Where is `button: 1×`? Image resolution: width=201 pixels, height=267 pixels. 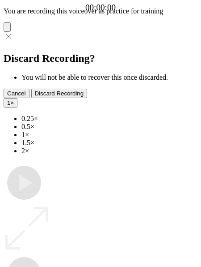
button: 1× is located at coordinates (10, 103).